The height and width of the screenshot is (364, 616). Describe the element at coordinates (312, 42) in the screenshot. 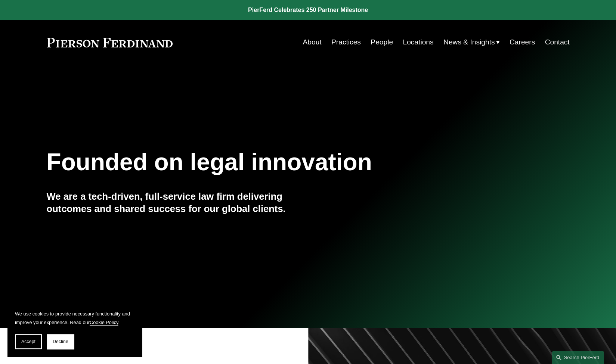

I see `a: About` at that location.